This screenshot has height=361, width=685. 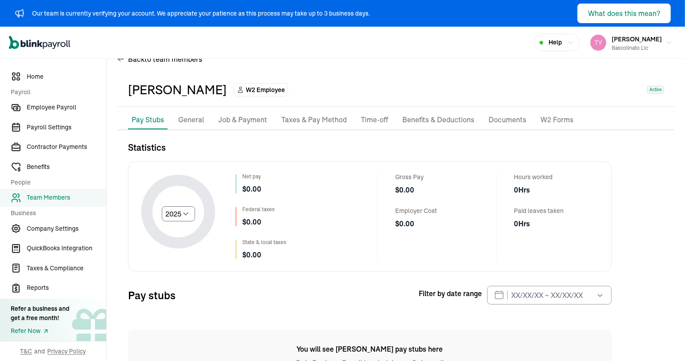 What do you see at coordinates (637, 48) in the screenshot?
I see `div: bascolinato llc` at bounding box center [637, 48].